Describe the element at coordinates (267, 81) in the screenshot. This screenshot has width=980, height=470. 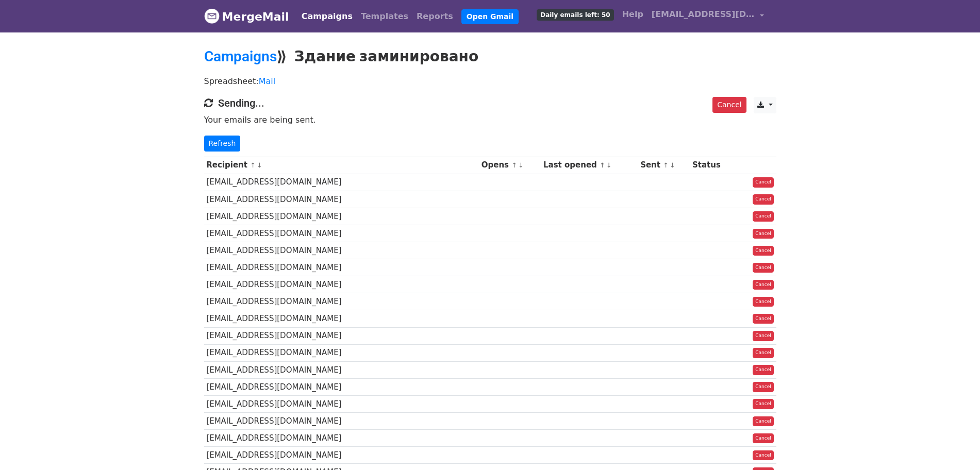
I see `a: Mail` at that location.